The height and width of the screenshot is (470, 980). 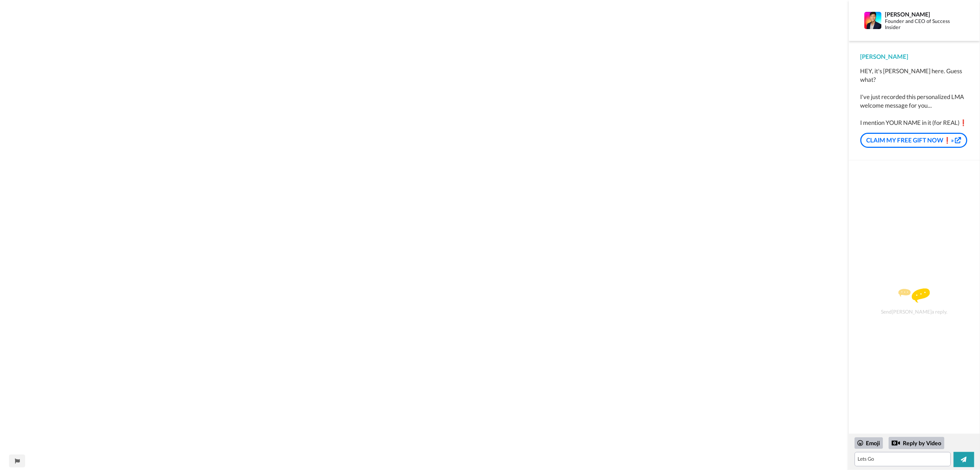 I want to click on a: CLAIM MY FREE GIFT NOW❗», so click(x=914, y=140).